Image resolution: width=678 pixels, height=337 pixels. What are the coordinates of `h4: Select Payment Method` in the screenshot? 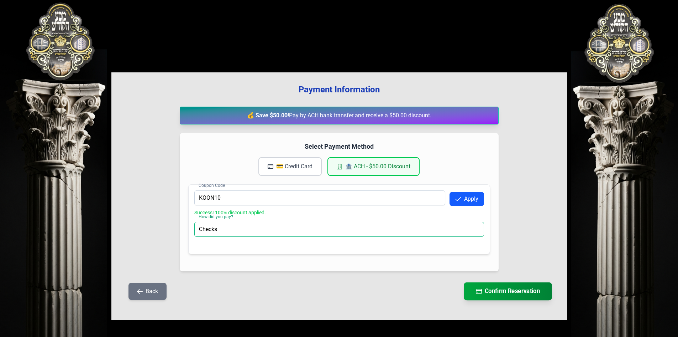 It's located at (339, 146).